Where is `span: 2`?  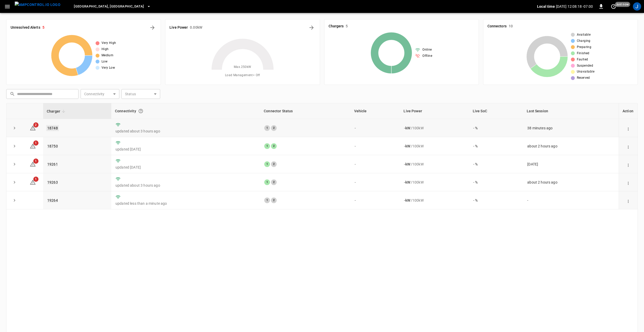
span: 2 is located at coordinates (36, 125).